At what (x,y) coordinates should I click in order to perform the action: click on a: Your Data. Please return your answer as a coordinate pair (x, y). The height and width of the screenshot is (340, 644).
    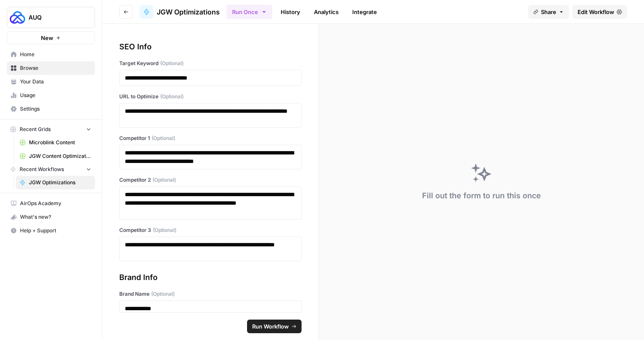
    Looking at the image, I should click on (51, 82).